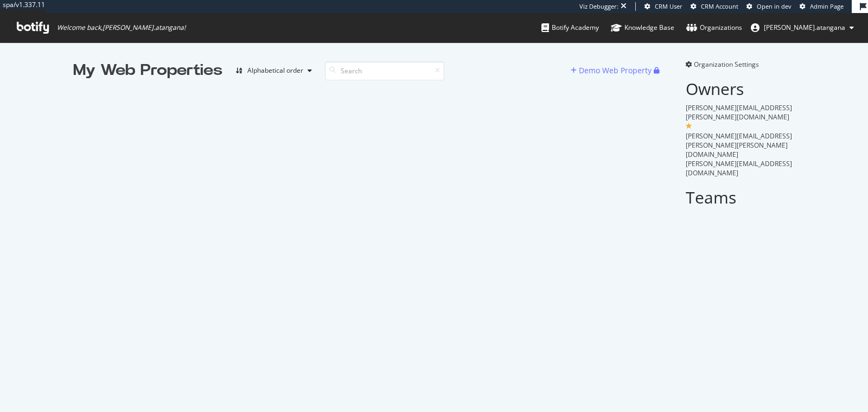  What do you see at coordinates (664, 7) in the screenshot?
I see `a: CRM User` at bounding box center [664, 7].